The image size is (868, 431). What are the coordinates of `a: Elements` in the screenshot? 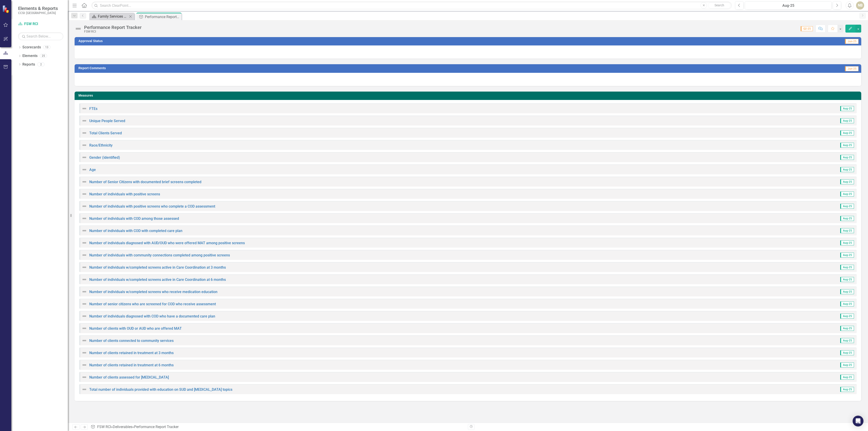 It's located at (30, 56).